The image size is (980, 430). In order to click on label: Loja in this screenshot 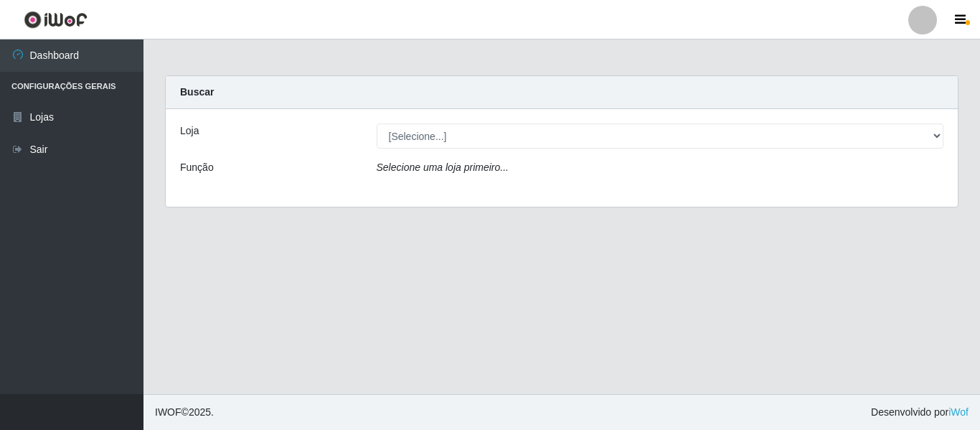, I will do `click(189, 131)`.